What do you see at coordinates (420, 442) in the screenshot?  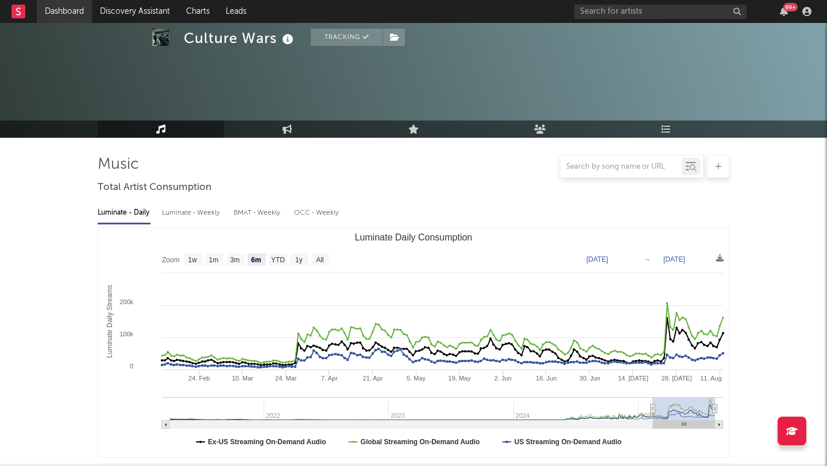 I see `text: Global Streaming On-Demand Audio` at bounding box center [420, 442].